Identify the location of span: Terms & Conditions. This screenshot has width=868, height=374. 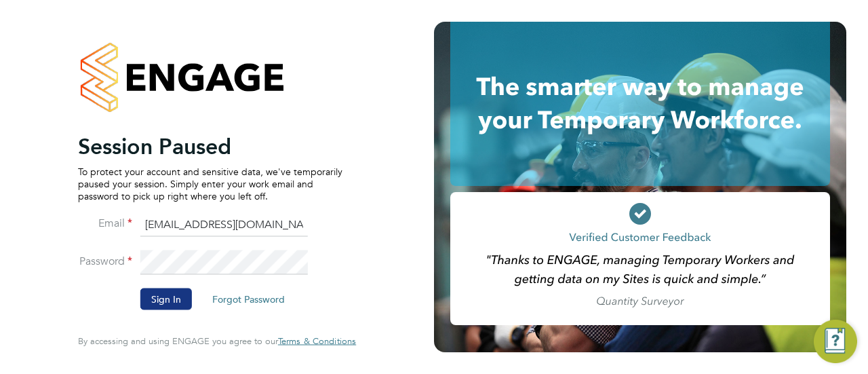
(316, 341).